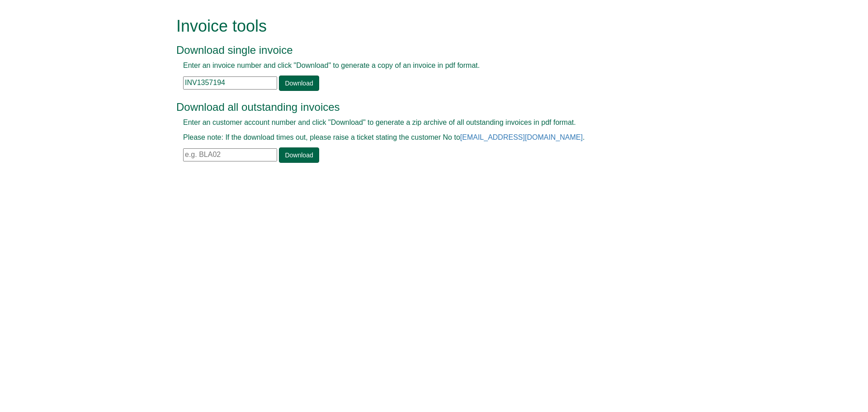 This screenshot has height=412, width=868. I want to click on p: Enter an customer account number and click "Download" to generate a zip archive of all outstandin..., so click(423, 123).